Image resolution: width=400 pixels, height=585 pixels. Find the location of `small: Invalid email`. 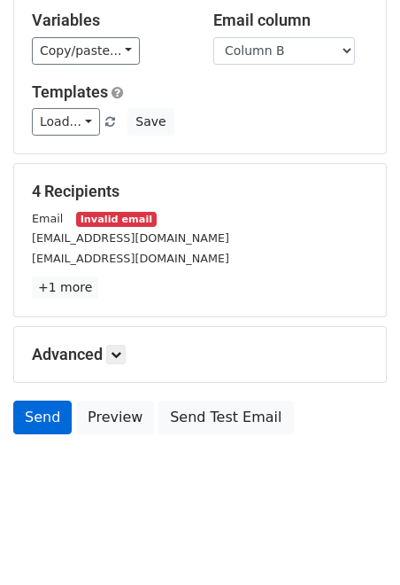

small: Invalid email is located at coordinates (116, 219).